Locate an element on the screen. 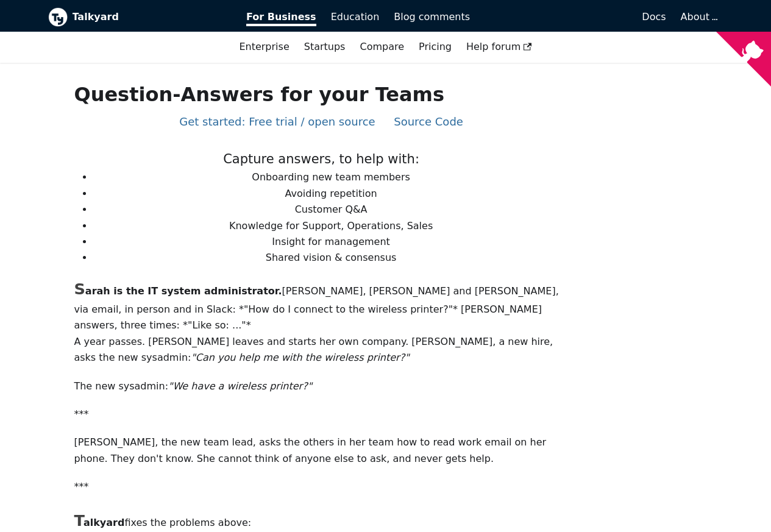  span: Docs is located at coordinates (654, 17).